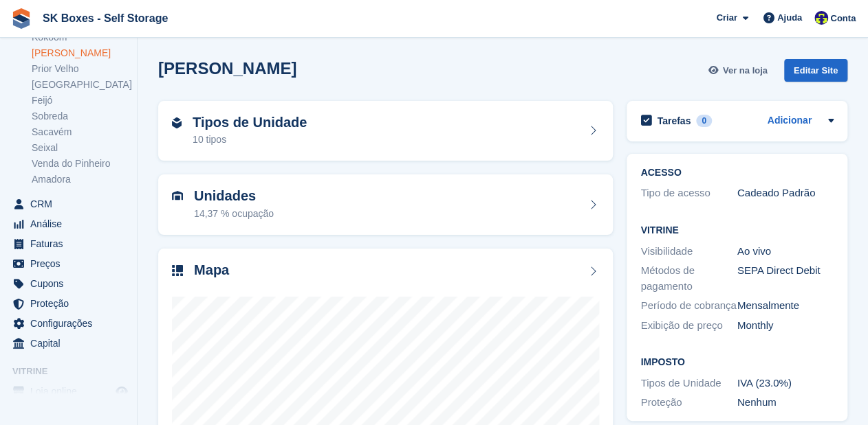  I want to click on div: Proteção, so click(688, 403).